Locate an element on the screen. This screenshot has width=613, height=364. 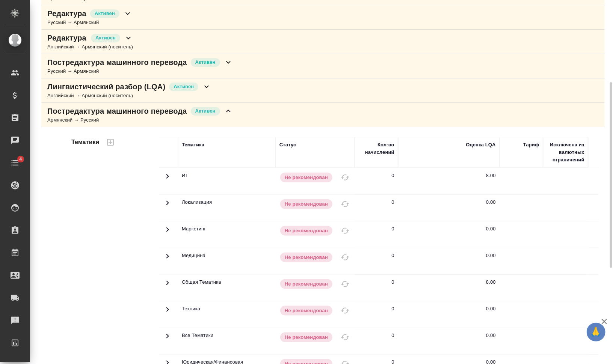
h4: Тематики is located at coordinates (85, 142).